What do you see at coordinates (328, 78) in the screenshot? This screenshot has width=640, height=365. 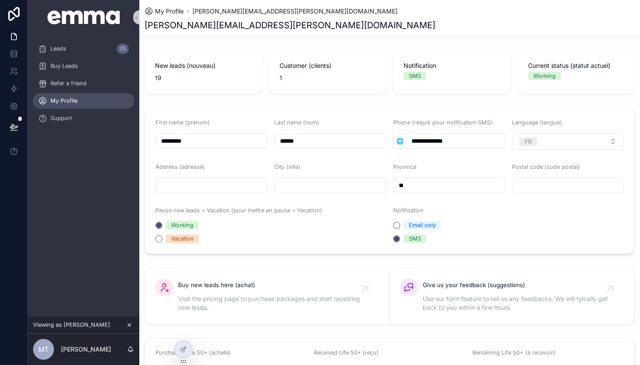 I see `span: 1` at bounding box center [328, 78].